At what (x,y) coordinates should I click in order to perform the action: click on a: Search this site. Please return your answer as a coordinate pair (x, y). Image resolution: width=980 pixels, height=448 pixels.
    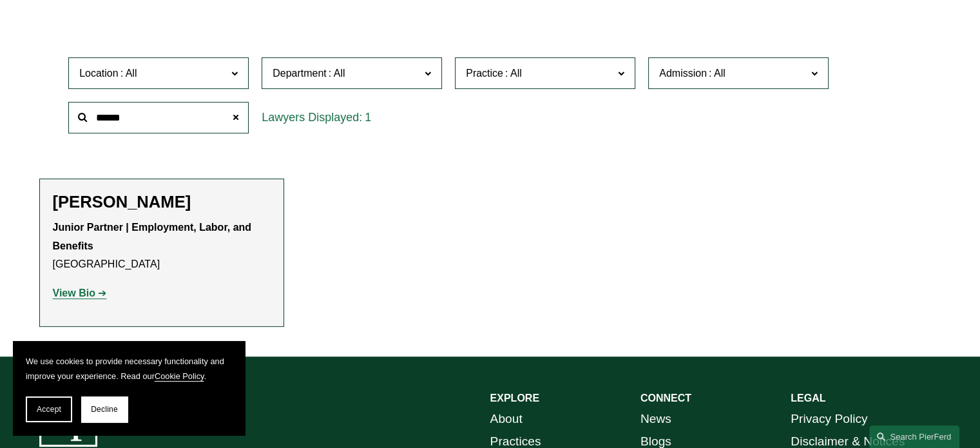
    Looking at the image, I should click on (914, 437).